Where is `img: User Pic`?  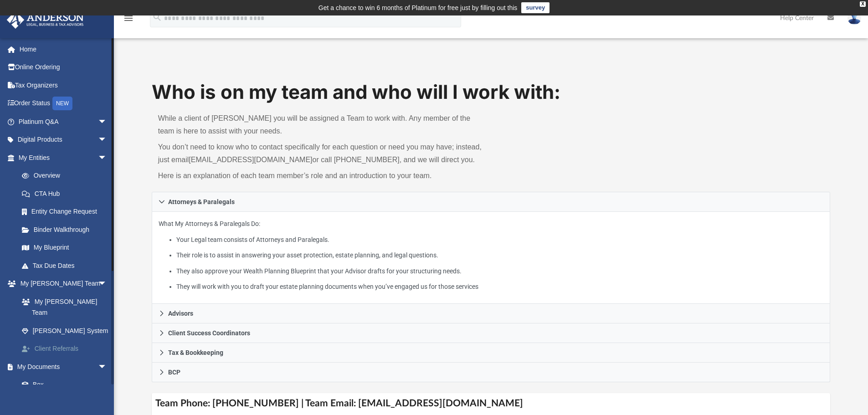
img: User Pic is located at coordinates (855, 18).